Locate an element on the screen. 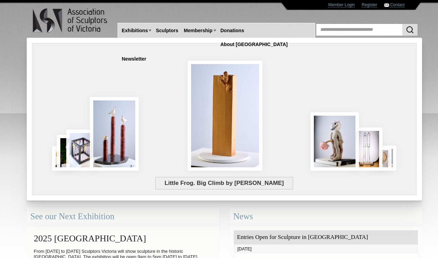 The image size is (438, 258). a: Donations is located at coordinates (232, 30).